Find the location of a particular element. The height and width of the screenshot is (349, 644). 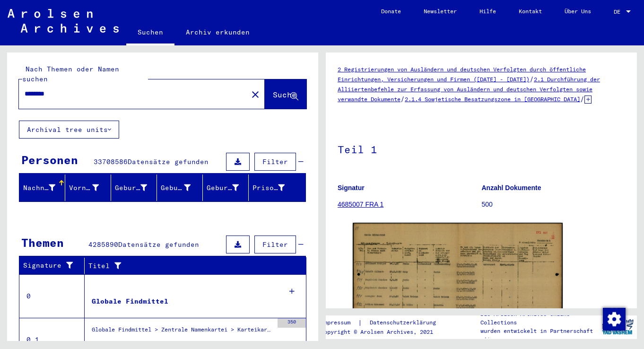

img: Zustimmung ändern is located at coordinates (614, 319).